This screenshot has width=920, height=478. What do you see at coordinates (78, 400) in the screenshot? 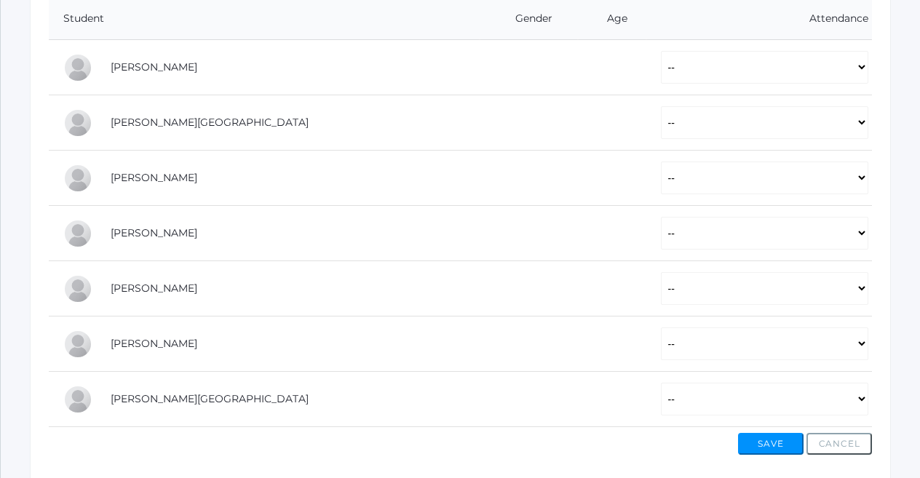
I see `div: Tallon Pecor` at bounding box center [78, 400].